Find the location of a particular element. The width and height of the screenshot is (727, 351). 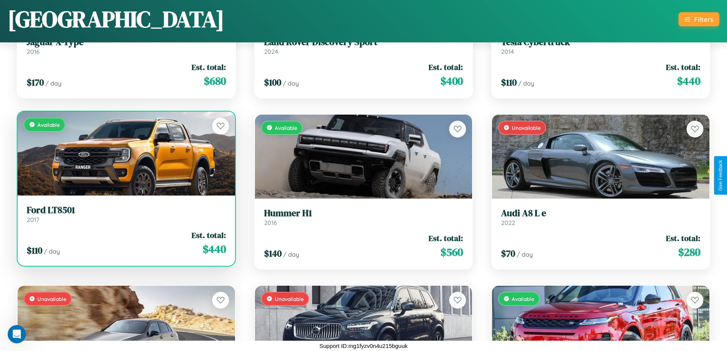

span: $ 70 is located at coordinates (508, 253).